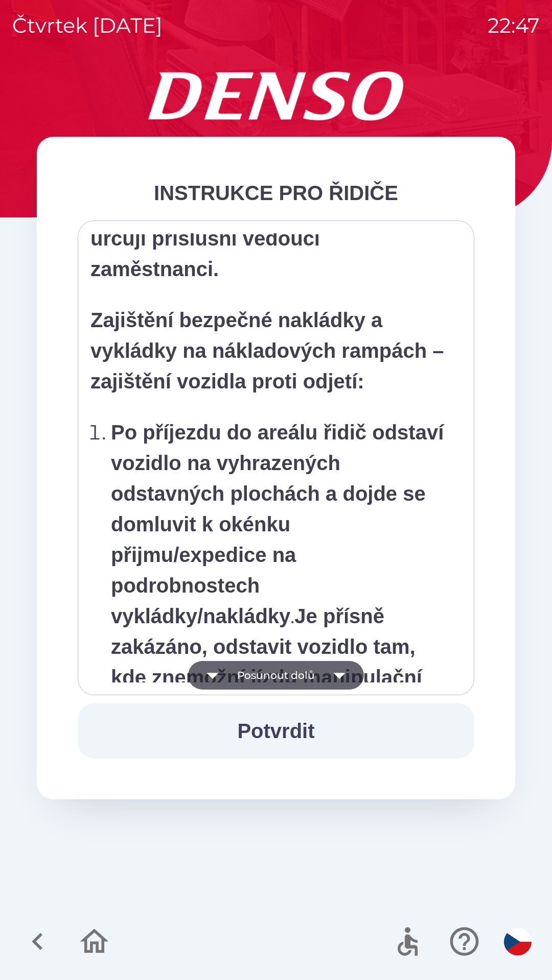 The image size is (552, 980). Describe the element at coordinates (279, 616) in the screenshot. I see `p: . Řidič je povinen při nájezdu na rampu / odjezdu z rampy dbát instrukcí od zaměstnanců skladu.` at that location.